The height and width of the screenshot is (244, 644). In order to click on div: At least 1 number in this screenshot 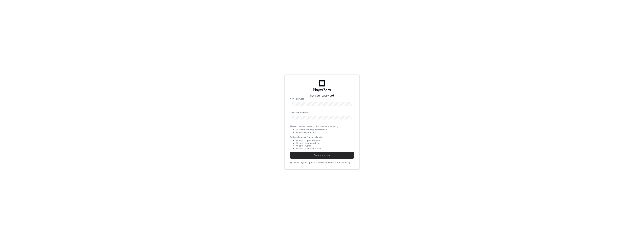, I will do `click(325, 146)`.